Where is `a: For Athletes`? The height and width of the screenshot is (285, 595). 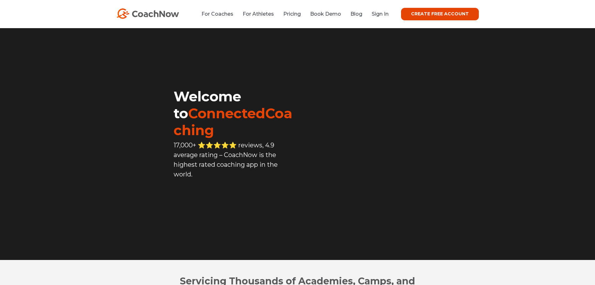 a: For Athletes is located at coordinates (258, 14).